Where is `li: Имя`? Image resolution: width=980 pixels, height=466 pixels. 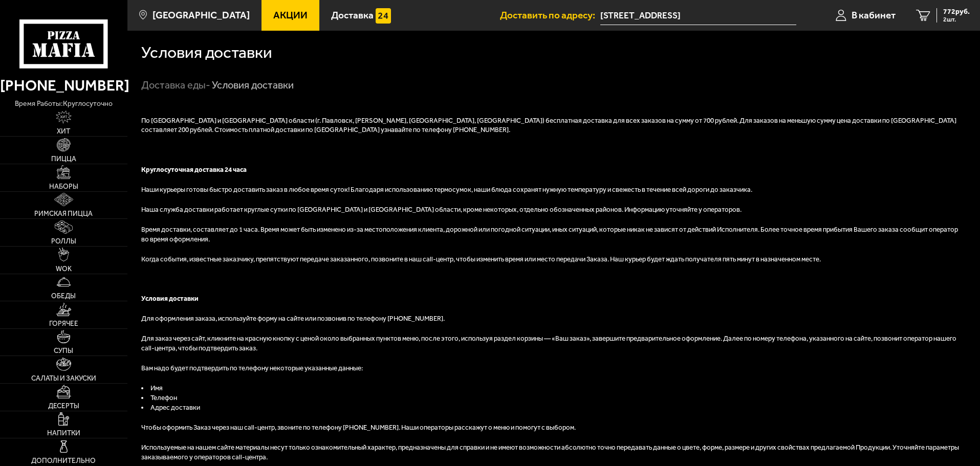 li: Имя is located at coordinates (553, 388).